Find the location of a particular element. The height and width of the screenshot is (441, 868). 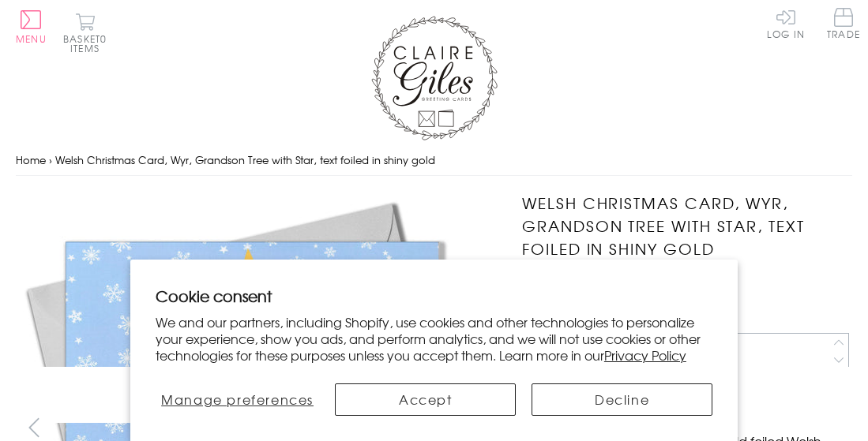

span: 0 items is located at coordinates (88, 43).